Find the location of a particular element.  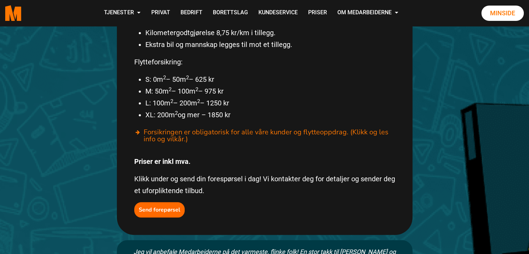

p: Klikk under og send din forespørsel i dag! Vi kontakter deg for detaljer og sender deg et uforpli... is located at coordinates (264, 185).